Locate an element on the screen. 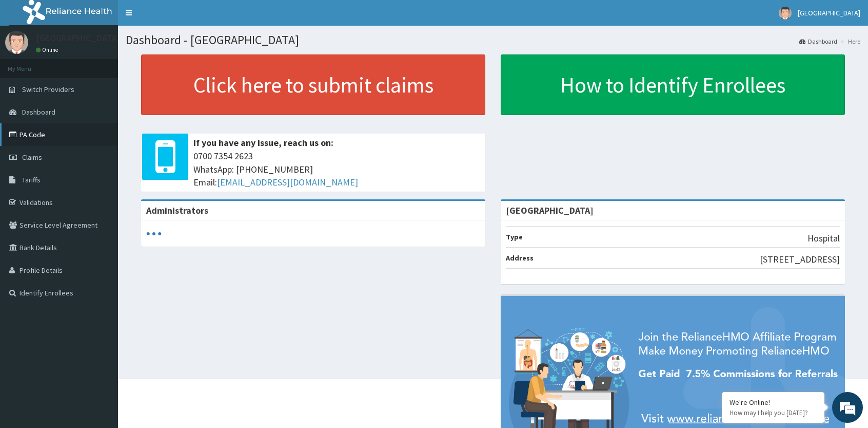 The width and height of the screenshot is (868, 428). b: If you have any issue, reach us on: is located at coordinates (263, 142).